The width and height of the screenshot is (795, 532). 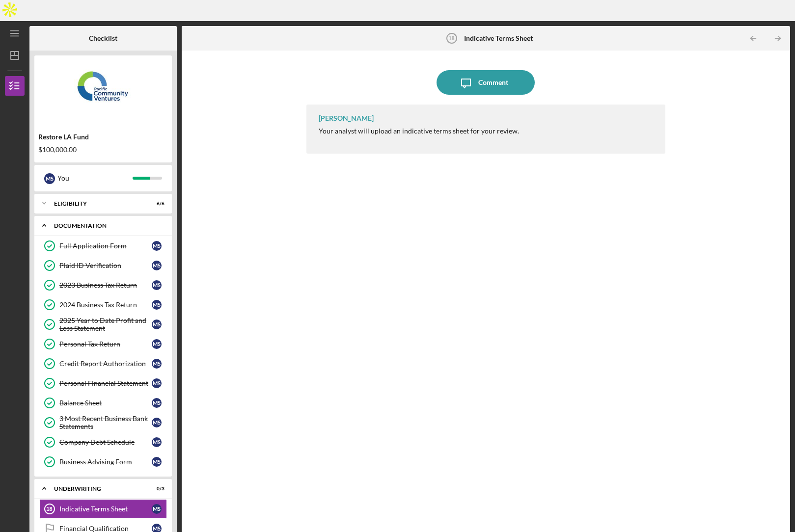 I want to click on div: Business Advising Form, so click(x=106, y=462).